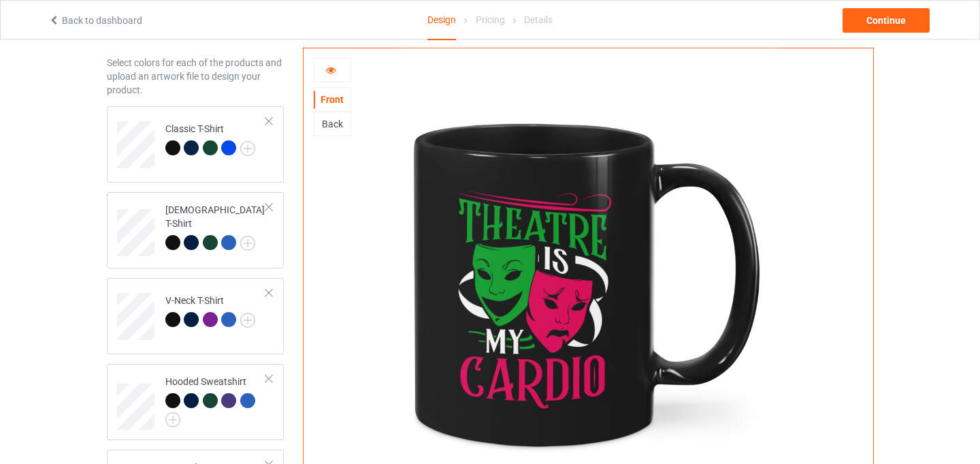 The image size is (980, 464). What do you see at coordinates (490, 20) in the screenshot?
I see `div: Pricing` at bounding box center [490, 20].